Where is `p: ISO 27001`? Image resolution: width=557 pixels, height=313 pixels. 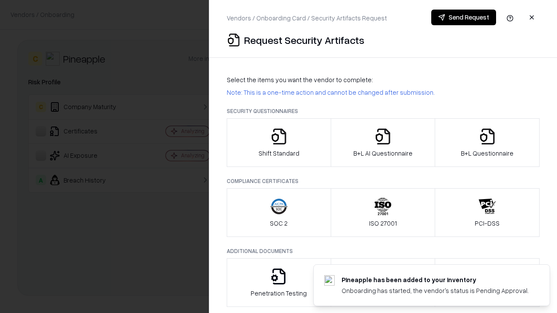 p: ISO 27001 is located at coordinates (383, 223).